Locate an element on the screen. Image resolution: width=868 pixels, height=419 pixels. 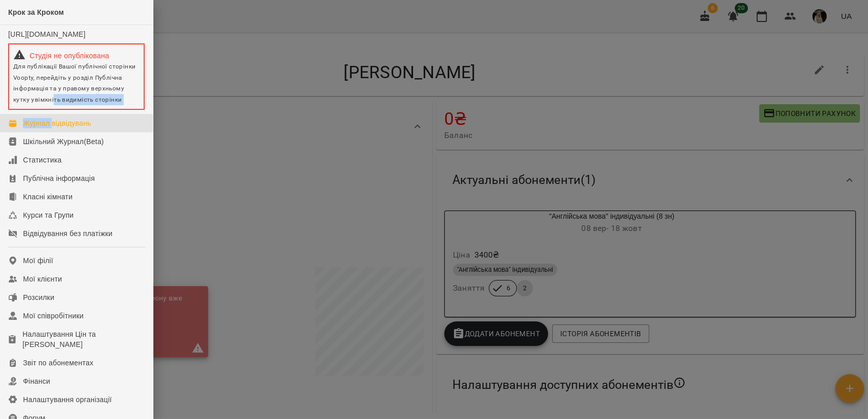
div: Курси та Групи is located at coordinates (48, 215).